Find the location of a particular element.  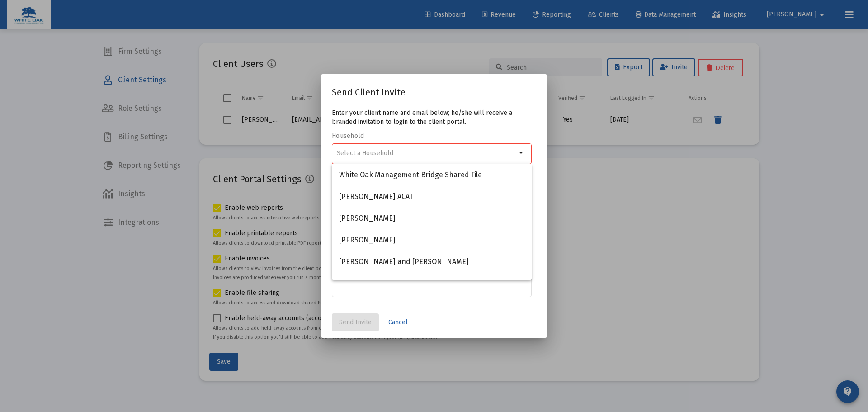

p: Enter your client name and email below; he/she will receive a branded invitation to login to the ... is located at coordinates (434, 118).